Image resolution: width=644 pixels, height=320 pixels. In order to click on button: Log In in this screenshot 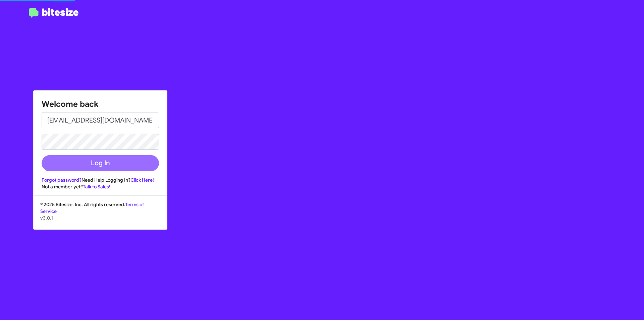, I will do `click(100, 163)`.